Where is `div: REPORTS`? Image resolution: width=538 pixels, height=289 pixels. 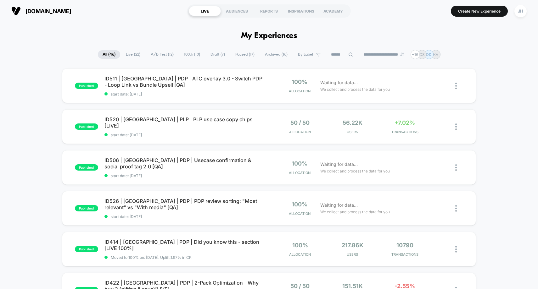
div: REPORTS is located at coordinates (269, 11).